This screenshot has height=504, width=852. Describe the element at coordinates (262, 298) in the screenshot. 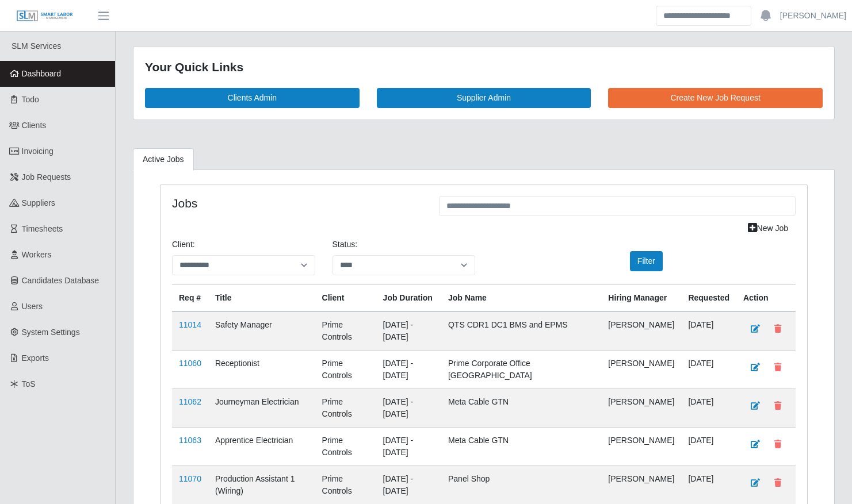

I see `th: Title` at that location.